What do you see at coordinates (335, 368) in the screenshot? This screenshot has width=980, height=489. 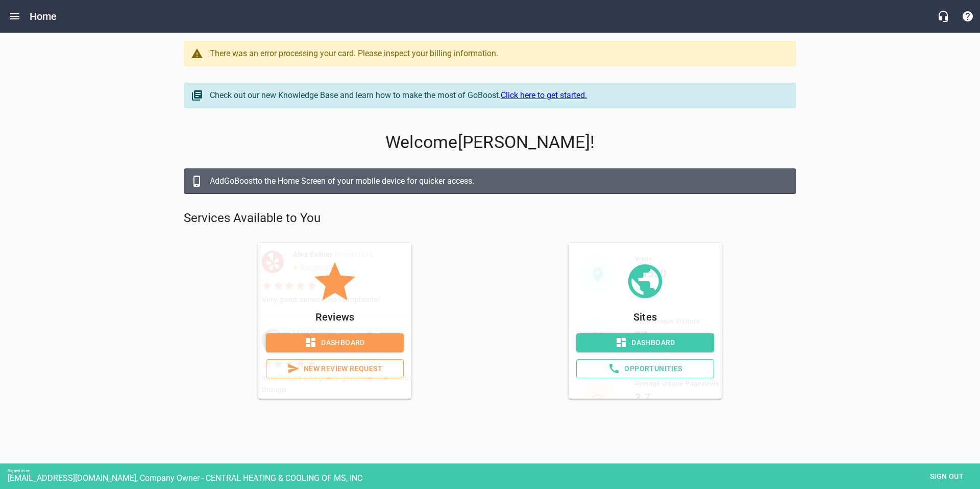 I see `a: New Review Request` at bounding box center [335, 368].